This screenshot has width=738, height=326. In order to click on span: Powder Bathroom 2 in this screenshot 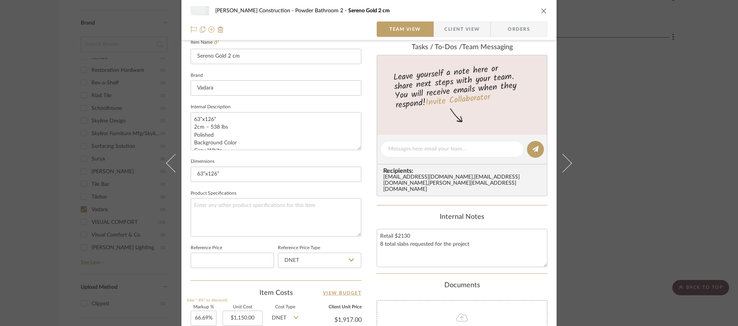, I will do `click(322, 11)`.